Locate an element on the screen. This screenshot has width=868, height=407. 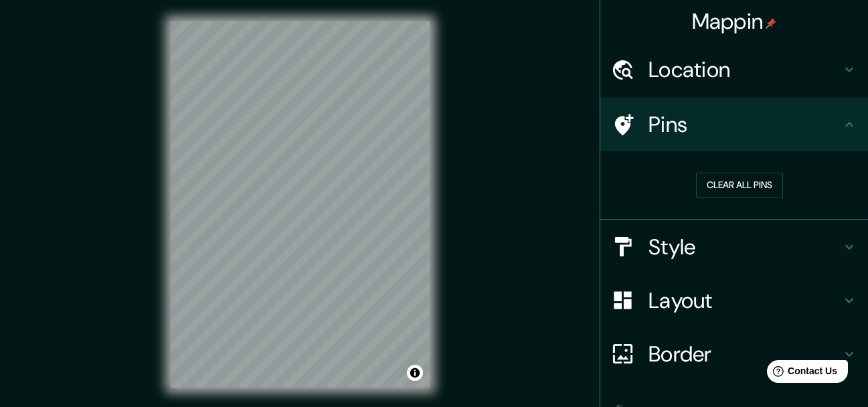
div: Style is located at coordinates (734, 247).